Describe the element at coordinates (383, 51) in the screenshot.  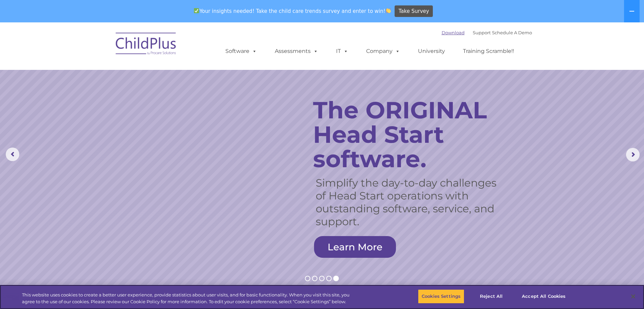
I see `a: Company` at that location.